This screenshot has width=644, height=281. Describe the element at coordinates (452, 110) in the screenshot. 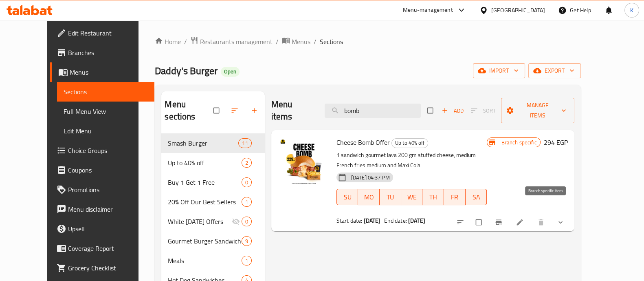

I see `span: Add item` at that location.